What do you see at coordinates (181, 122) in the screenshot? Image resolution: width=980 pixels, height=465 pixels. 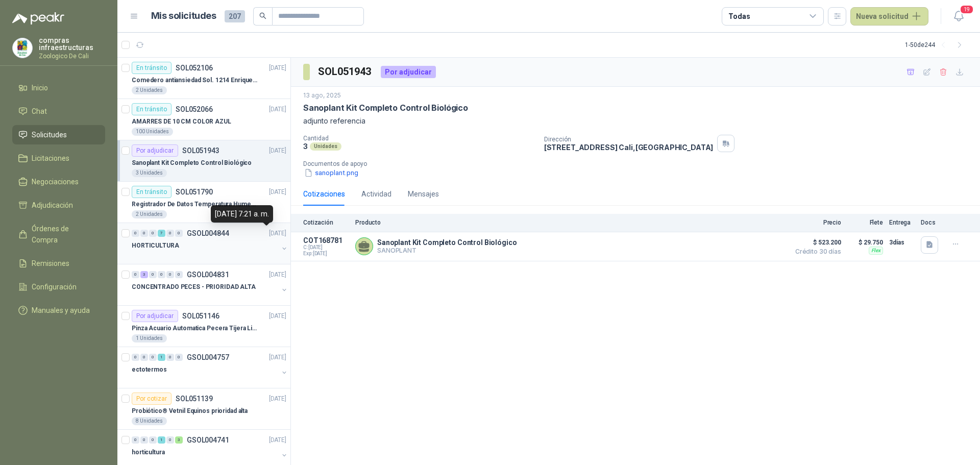 I see `p: AMARRES DE 10 CM COLOR AZUL` at bounding box center [181, 122].